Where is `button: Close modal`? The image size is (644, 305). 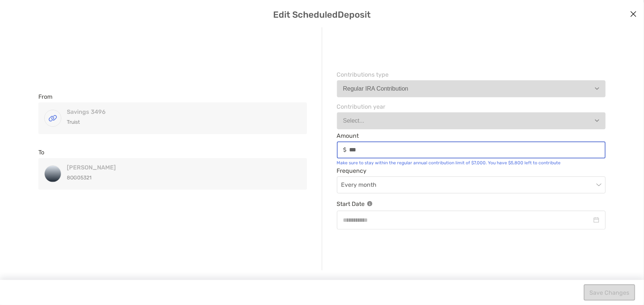
button: Close modal is located at coordinates (633, 14).